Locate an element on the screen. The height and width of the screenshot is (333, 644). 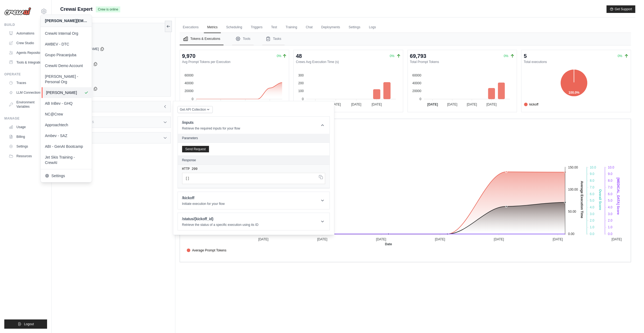
a: Automations is located at coordinates (27, 34).